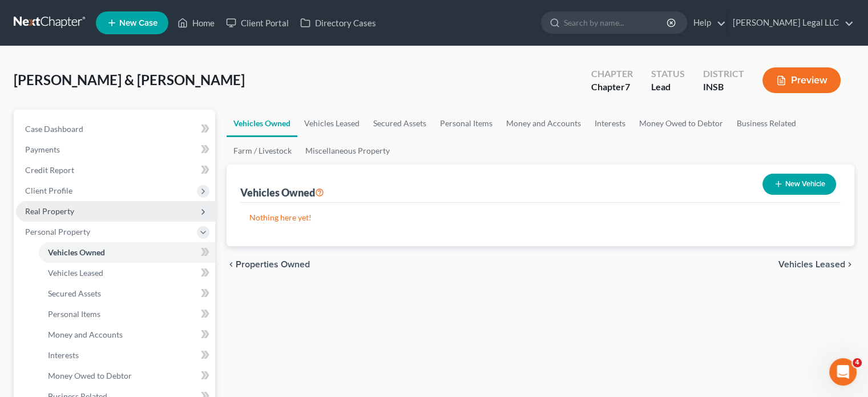  What do you see at coordinates (74, 293) in the screenshot?
I see `span: Secured Assets` at bounding box center [74, 293].